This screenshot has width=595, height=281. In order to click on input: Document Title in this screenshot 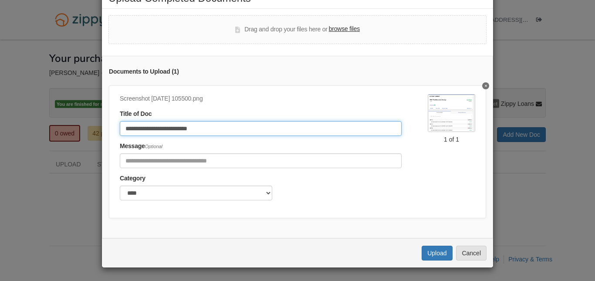, I will do `click(260, 128)`.